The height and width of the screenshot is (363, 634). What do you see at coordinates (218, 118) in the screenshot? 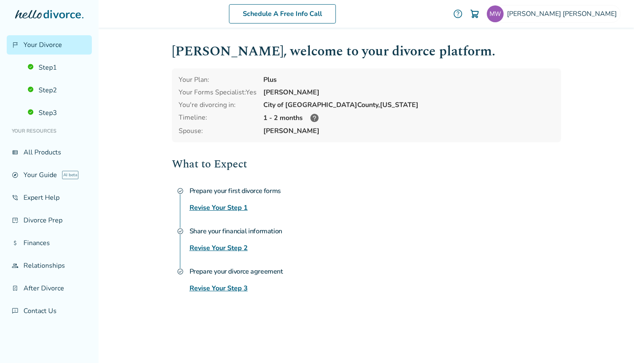
I see `div: Timeline:` at bounding box center [218, 118].